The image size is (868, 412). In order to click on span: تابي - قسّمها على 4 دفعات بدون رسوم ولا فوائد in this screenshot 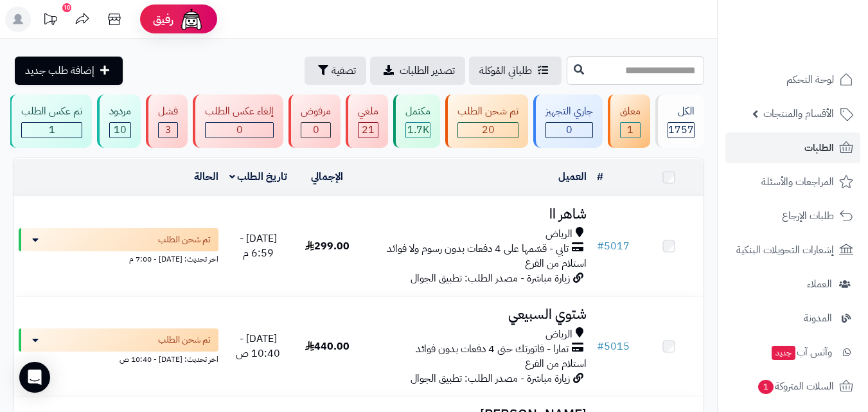, I will do `click(478, 249)`.